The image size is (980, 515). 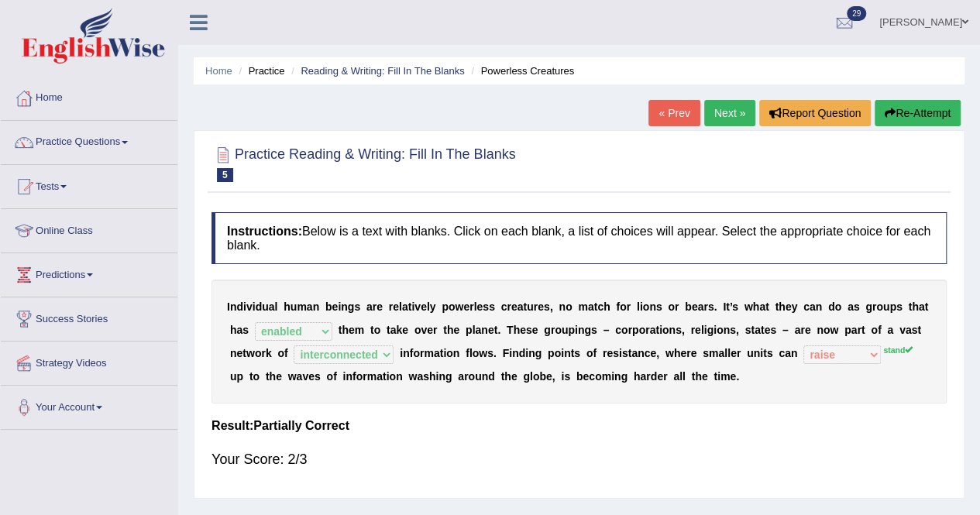 I want to click on b: T, so click(x=510, y=330).